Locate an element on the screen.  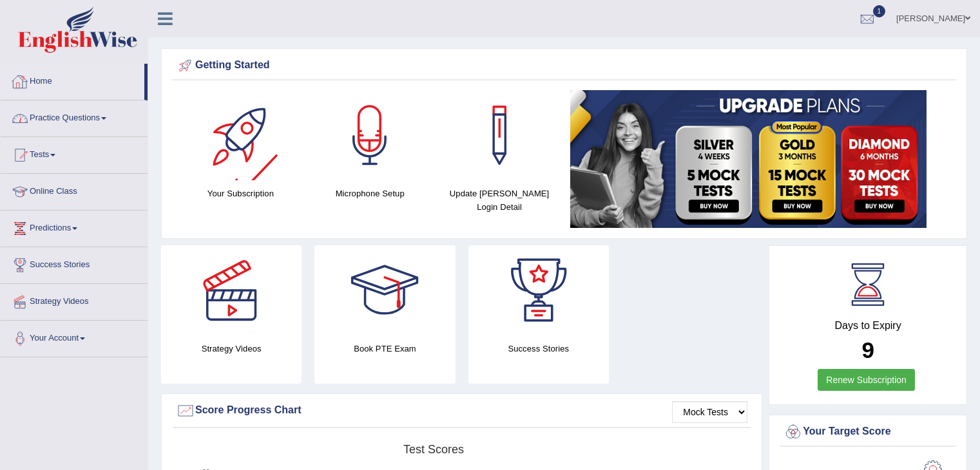
h4: Strategy Videos is located at coordinates (231, 348).